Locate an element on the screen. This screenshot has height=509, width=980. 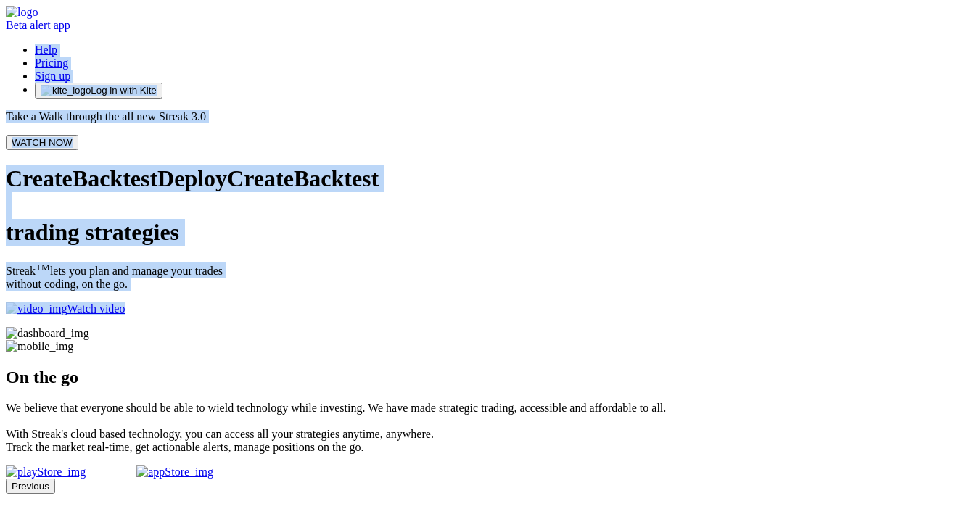
img: playStore_img is located at coordinates (45, 472).